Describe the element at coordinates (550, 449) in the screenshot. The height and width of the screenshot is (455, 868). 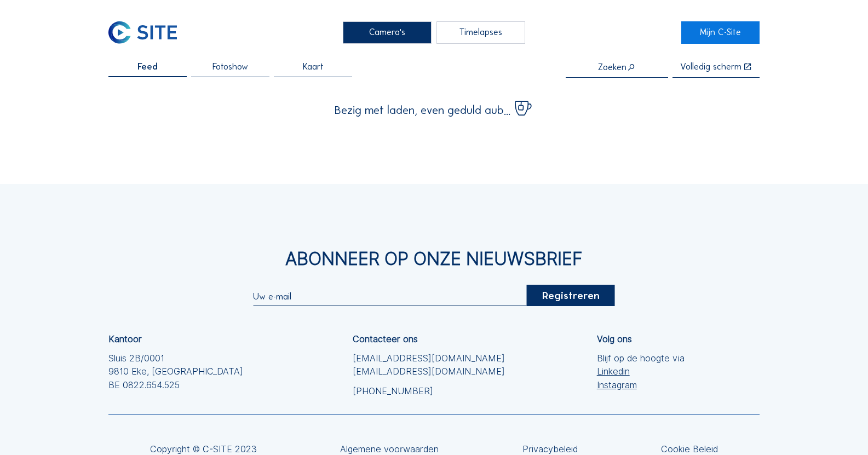
I see `a: Privacybeleid` at that location.